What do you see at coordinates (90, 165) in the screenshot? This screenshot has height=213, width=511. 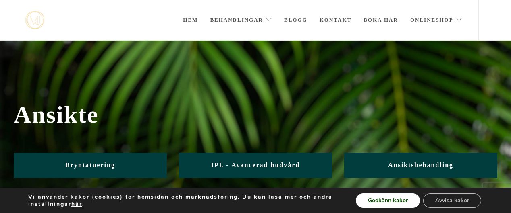 I see `a: Bryntatuering` at bounding box center [90, 165].